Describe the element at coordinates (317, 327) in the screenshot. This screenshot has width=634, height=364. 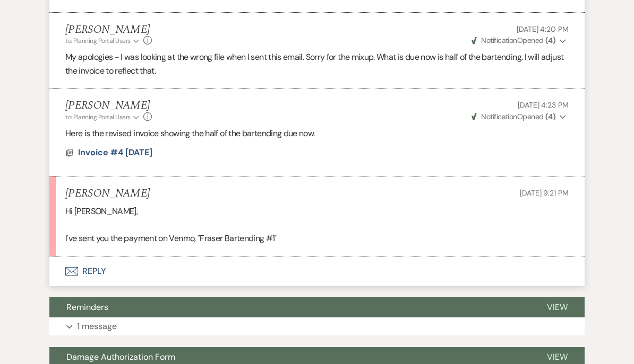
I see `button: 1 message` at that location.